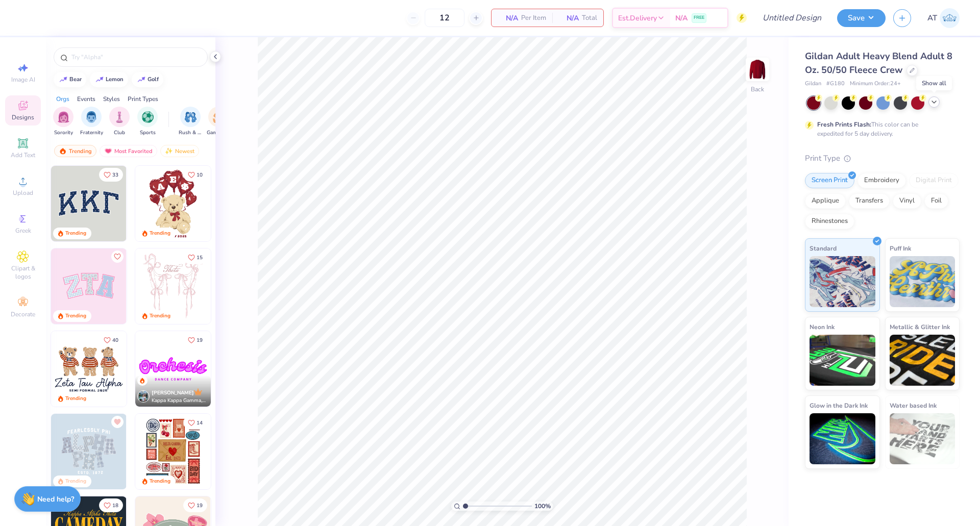 The width and height of the screenshot is (980, 526). Describe the element at coordinates (823, 249) in the screenshot. I see `span: Standard` at that location.